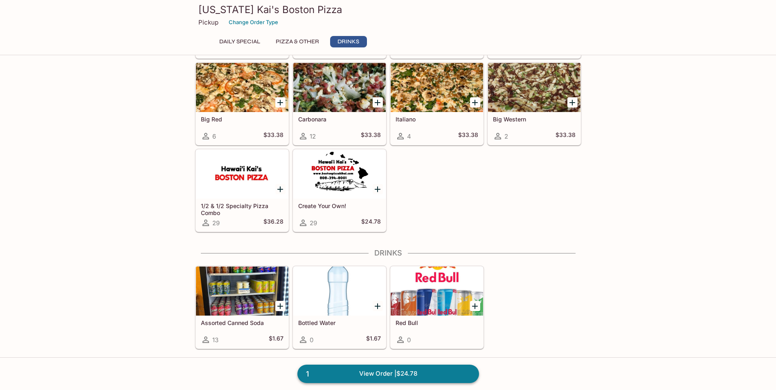 The width and height of the screenshot is (776, 390). What do you see at coordinates (340, 308) in the screenshot?
I see `a: Bottled Water0$1.67` at bounding box center [340, 308].